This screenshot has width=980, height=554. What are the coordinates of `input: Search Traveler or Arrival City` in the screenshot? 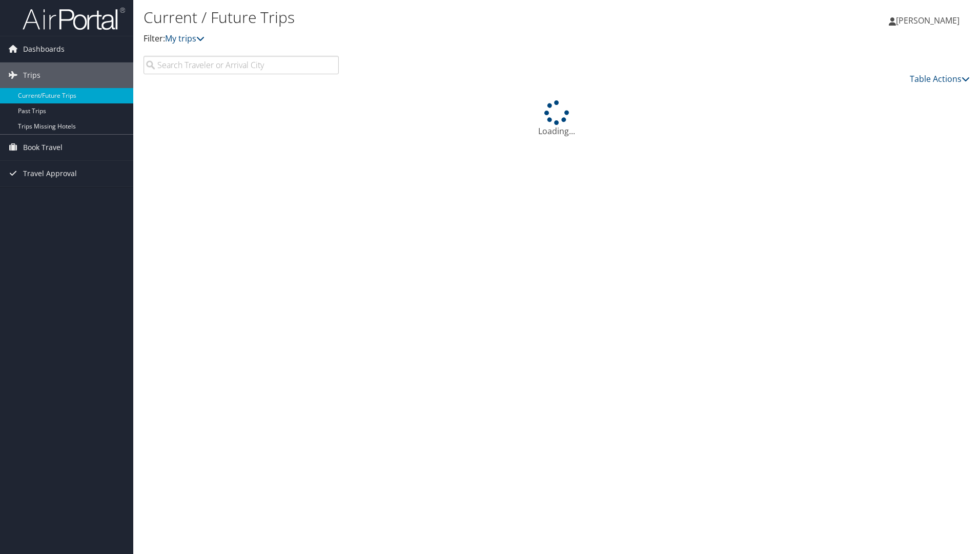 It's located at (241, 65).